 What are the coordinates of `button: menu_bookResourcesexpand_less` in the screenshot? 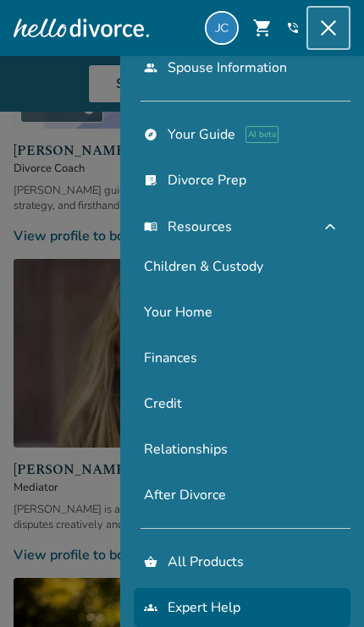 It's located at (242, 227).